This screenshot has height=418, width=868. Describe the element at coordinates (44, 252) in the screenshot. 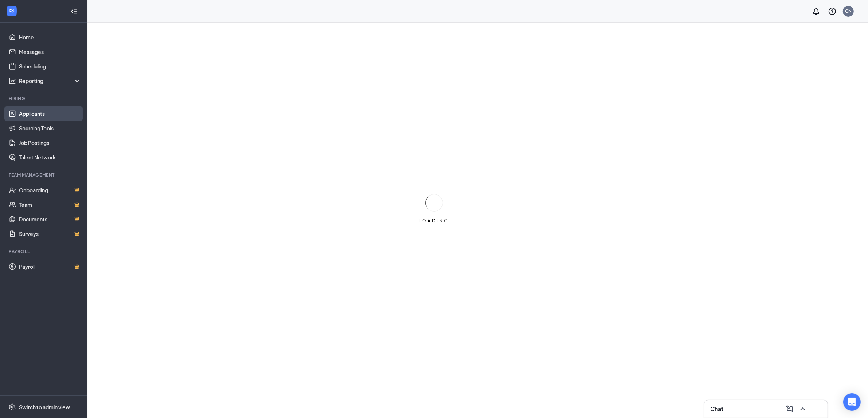

I see `div: Payroll` at that location.